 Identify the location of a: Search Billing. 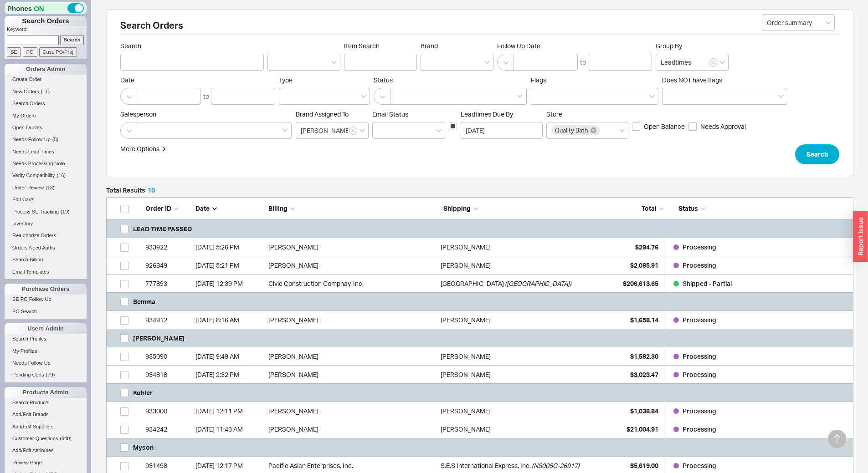
(45, 259).